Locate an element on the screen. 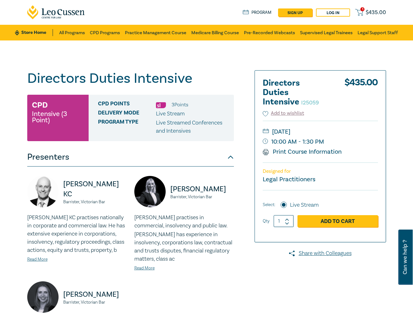 The width and height of the screenshot is (413, 313). span: Program type is located at coordinates (127, 127).